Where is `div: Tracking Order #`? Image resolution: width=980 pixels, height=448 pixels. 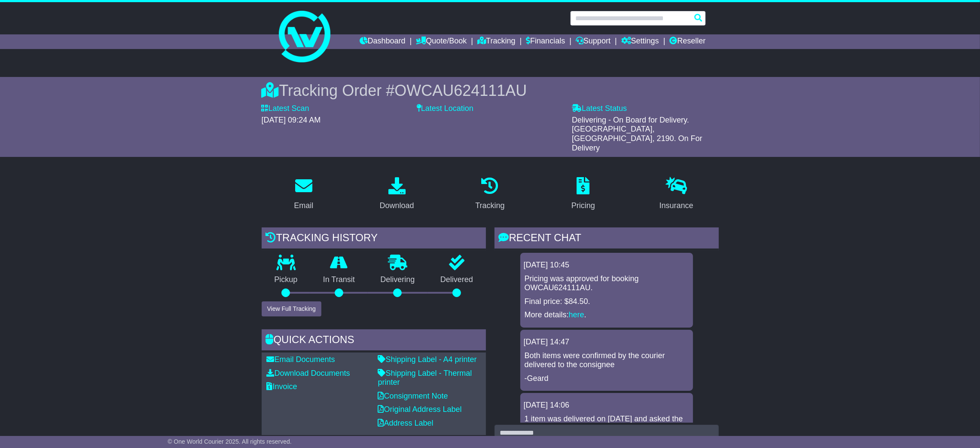 div: Tracking Order # is located at coordinates (490, 91).